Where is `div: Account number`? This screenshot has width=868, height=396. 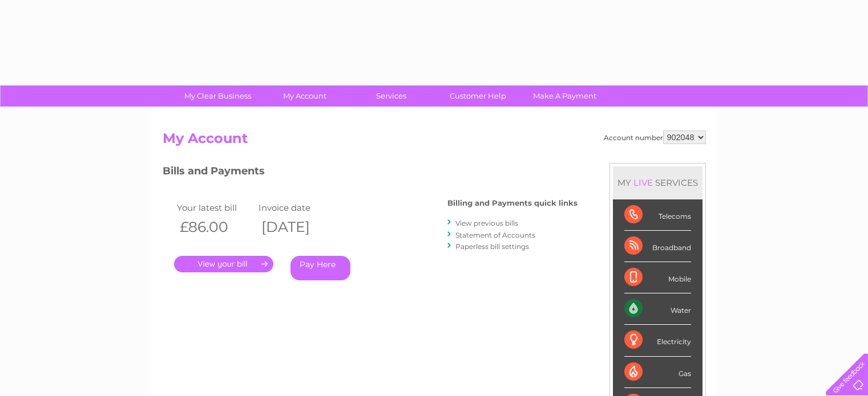
div: Account number is located at coordinates (654, 138).